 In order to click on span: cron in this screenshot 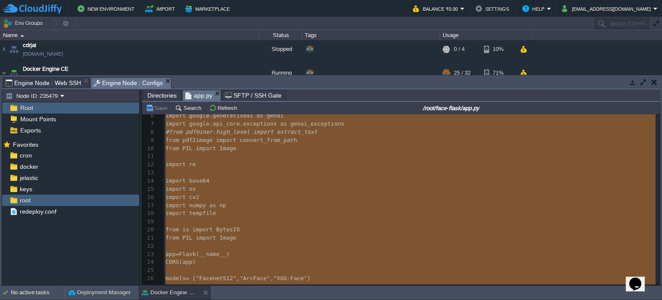, I will do `click(25, 155)`.